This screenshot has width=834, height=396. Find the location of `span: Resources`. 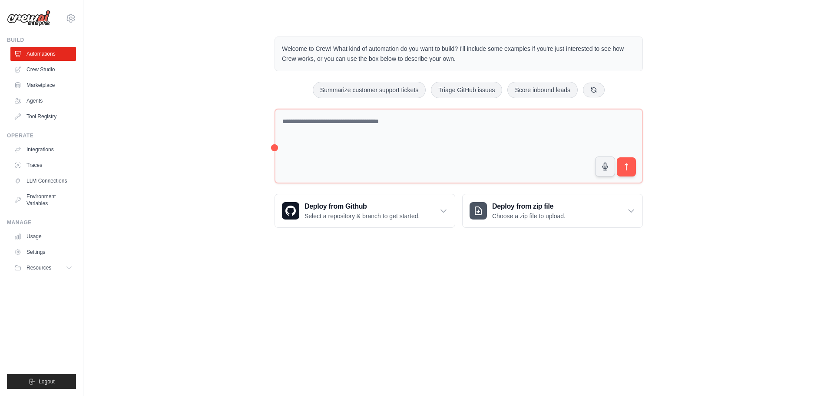

span: Resources is located at coordinates (39, 268).